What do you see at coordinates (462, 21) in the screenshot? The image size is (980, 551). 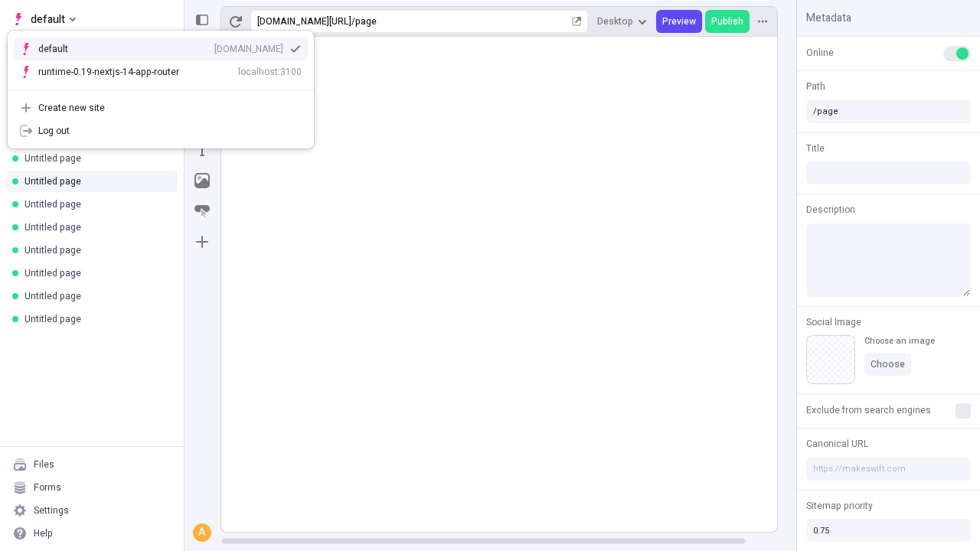 I see `div: page` at bounding box center [462, 21].